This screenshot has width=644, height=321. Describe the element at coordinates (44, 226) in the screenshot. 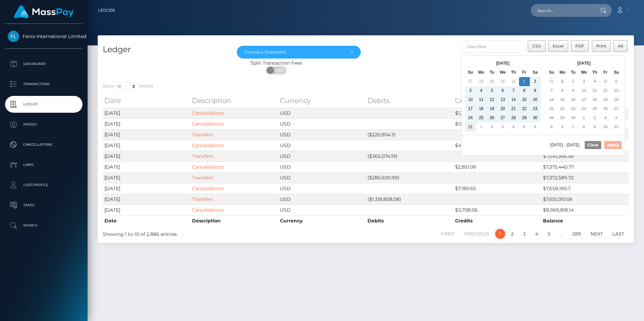

I see `a: Search` at that location.